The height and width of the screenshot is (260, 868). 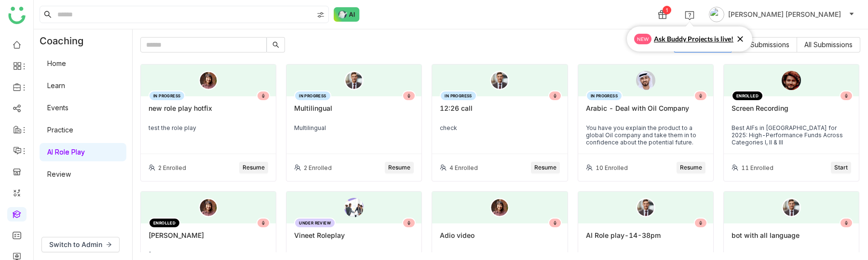 I want to click on div: test the role play, so click(x=208, y=127).